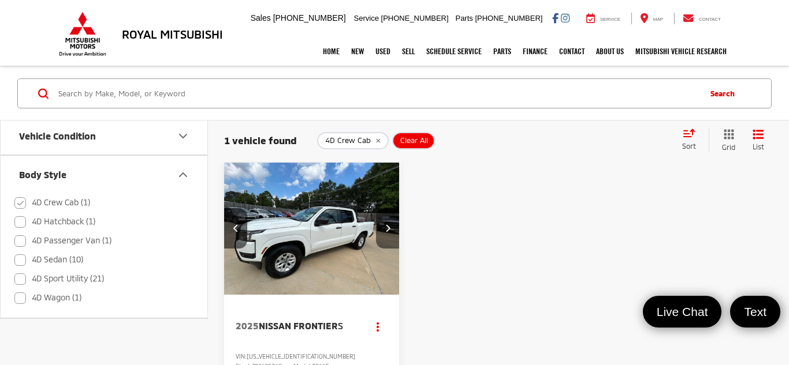 The width and height of the screenshot is (789, 365). Describe the element at coordinates (378, 94) in the screenshot. I see `form: Search by Make, Model, or Keyword` at that location.